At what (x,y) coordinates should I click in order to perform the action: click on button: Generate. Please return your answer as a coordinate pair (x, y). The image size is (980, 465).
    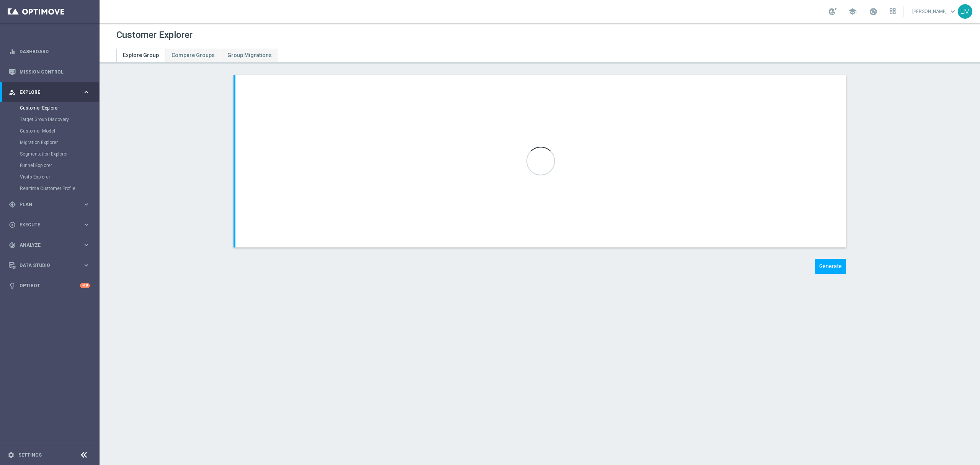
    Looking at the image, I should click on (830, 266).